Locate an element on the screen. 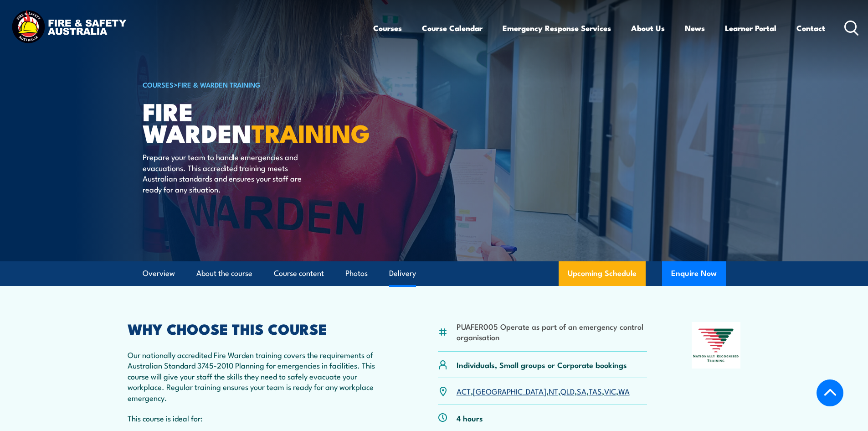  a: COURSES is located at coordinates (158, 84).